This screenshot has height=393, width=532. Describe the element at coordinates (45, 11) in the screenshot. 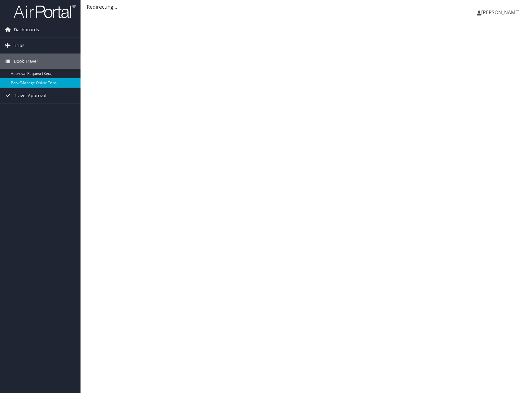

I see `img: airportal-logo.png` at that location.